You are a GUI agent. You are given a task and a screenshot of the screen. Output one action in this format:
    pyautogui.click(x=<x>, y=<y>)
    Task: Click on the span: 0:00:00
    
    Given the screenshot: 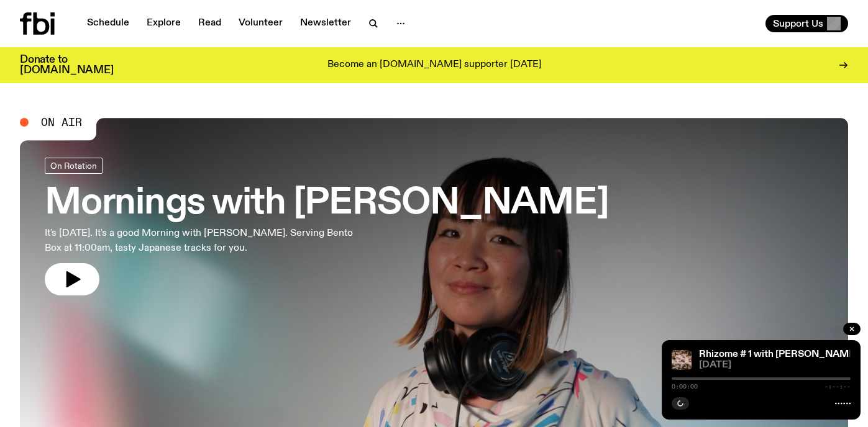 What is the action you would take?
    pyautogui.click(x=684, y=387)
    